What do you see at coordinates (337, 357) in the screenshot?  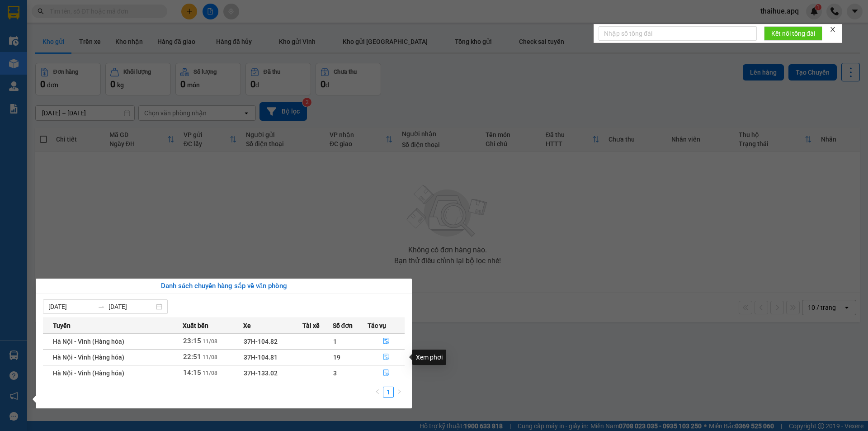 I see `span: 19` at bounding box center [337, 357].